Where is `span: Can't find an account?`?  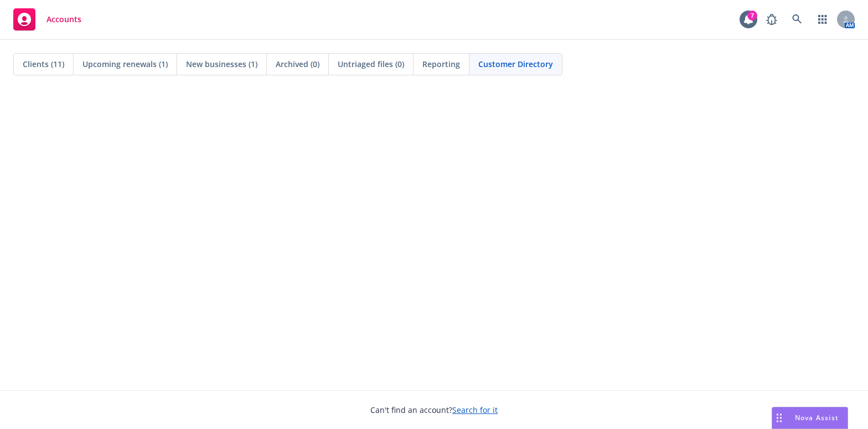 span: Can't find an account? is located at coordinates (434, 409).